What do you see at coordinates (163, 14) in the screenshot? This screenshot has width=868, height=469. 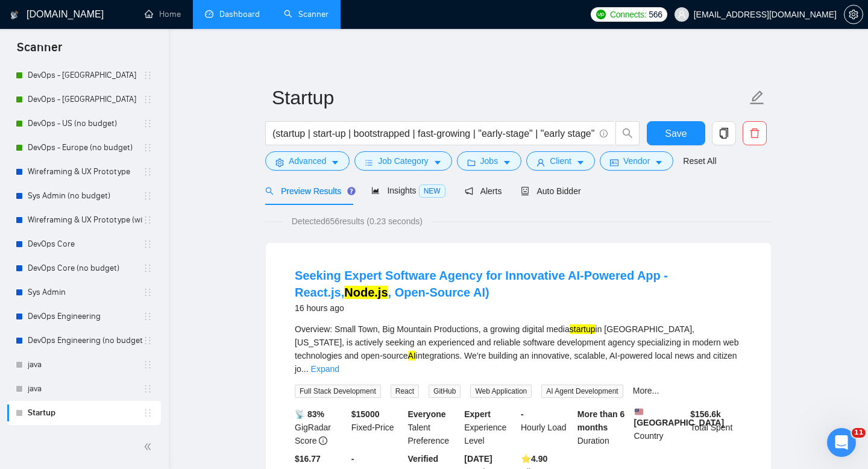 I see `a: homeHome` at bounding box center [163, 14].